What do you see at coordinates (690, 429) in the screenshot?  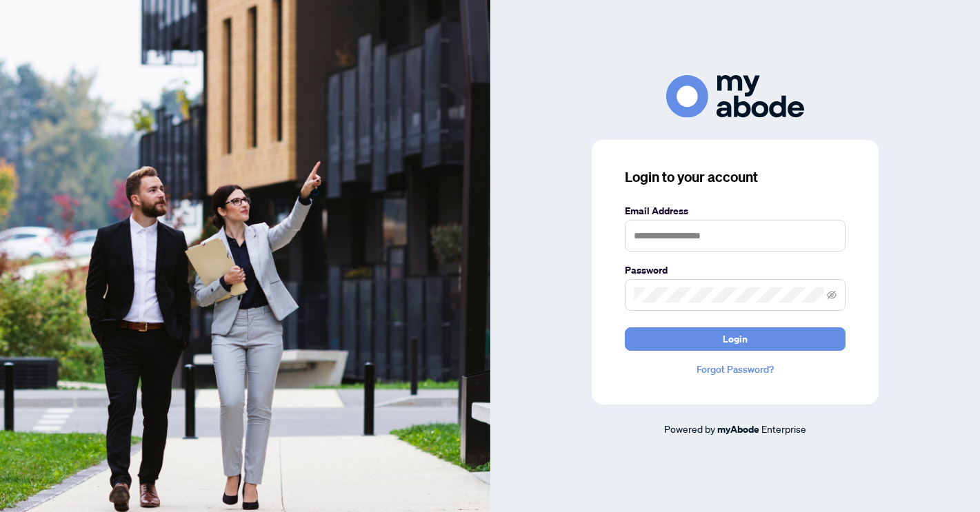 I see `span: Powered by` at bounding box center [690, 429].